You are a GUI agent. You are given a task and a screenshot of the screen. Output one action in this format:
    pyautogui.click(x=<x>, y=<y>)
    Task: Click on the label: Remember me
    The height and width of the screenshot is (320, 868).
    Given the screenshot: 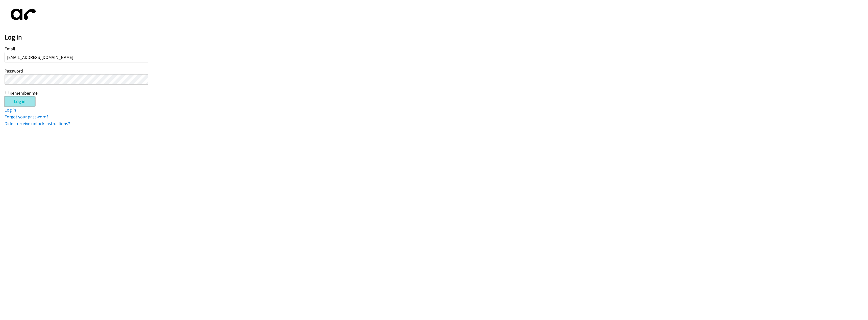 What is the action you would take?
    pyautogui.click(x=23, y=93)
    